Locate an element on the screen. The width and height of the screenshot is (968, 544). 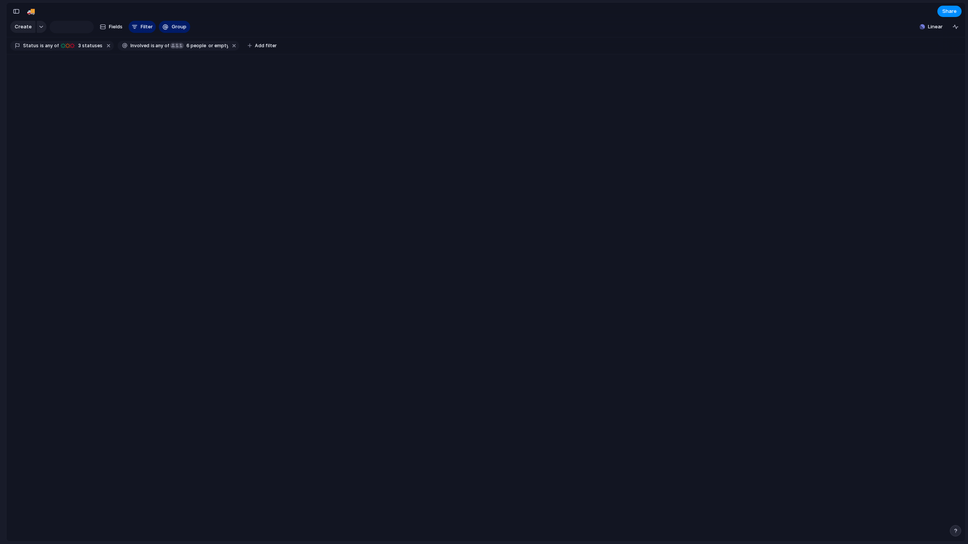
span: Involved is located at coordinates (140, 46).